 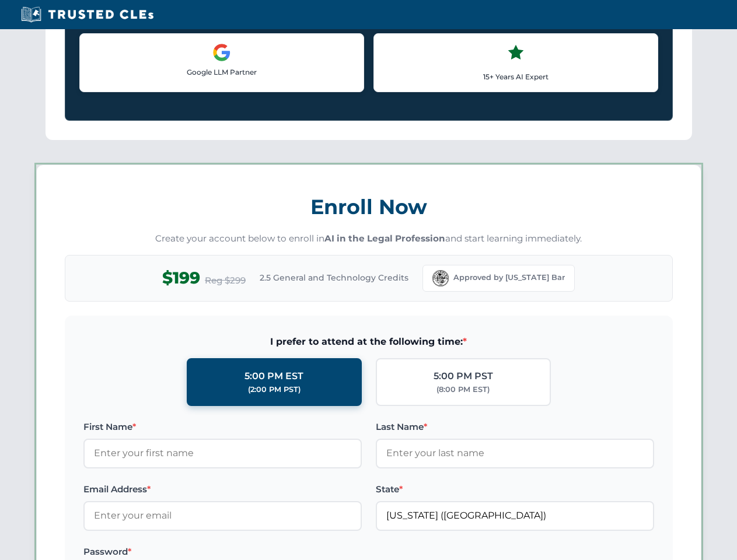 I want to click on input: Enter your first name, so click(x=222, y=454).